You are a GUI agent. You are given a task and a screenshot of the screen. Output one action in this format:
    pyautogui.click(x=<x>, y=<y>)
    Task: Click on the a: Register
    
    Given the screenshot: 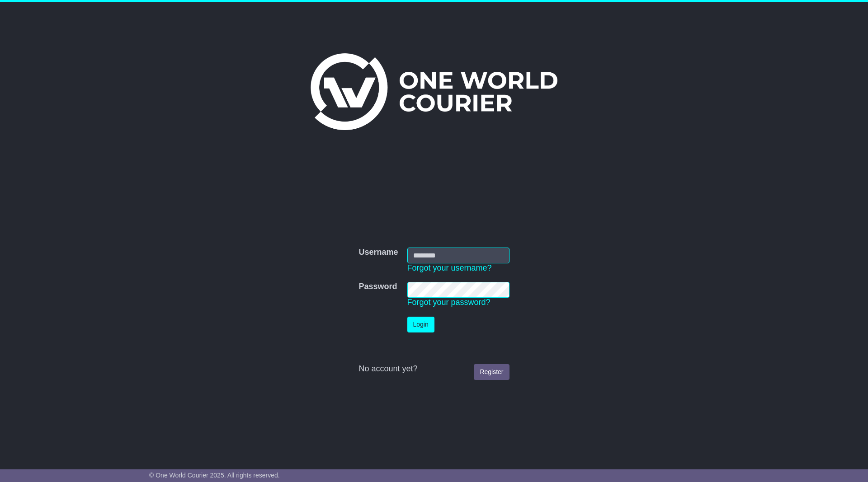 What is the action you would take?
    pyautogui.click(x=491, y=372)
    